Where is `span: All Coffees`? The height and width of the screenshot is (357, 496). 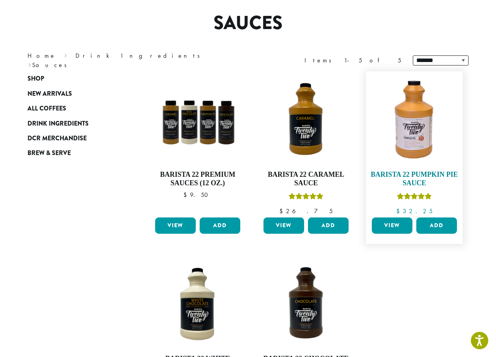
span: All Coffees is located at coordinates (47, 108).